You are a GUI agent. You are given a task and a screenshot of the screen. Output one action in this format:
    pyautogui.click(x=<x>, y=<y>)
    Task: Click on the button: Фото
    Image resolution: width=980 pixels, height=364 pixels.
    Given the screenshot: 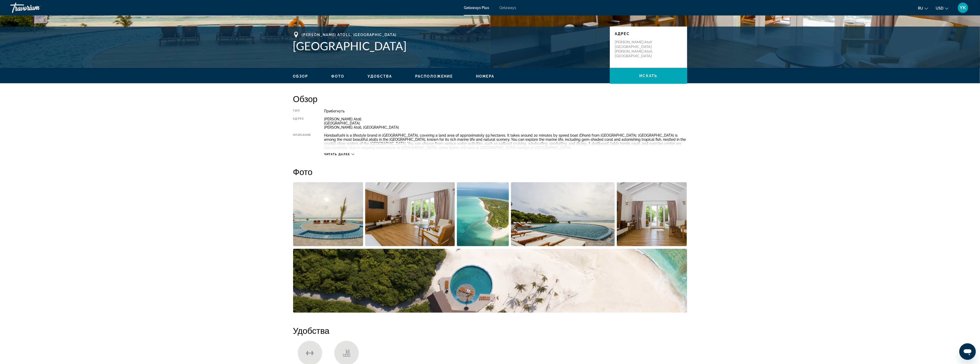 What is the action you would take?
    pyautogui.click(x=338, y=76)
    